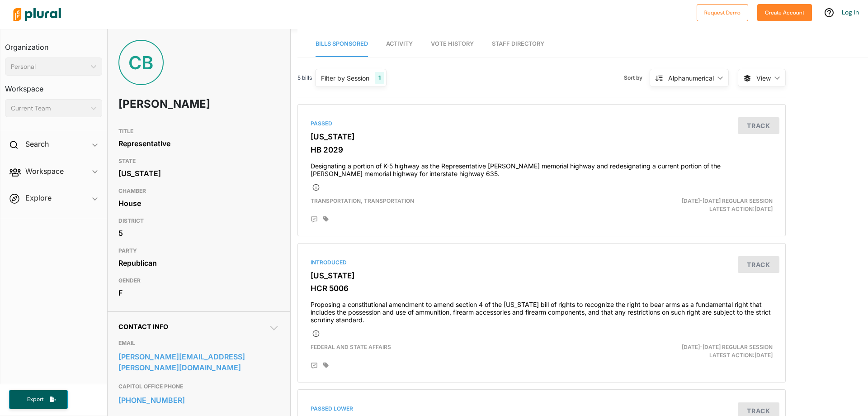 The height and width of the screenshot is (416, 868). Describe the element at coordinates (53, 44) in the screenshot. I see `h3: Organization` at that location.